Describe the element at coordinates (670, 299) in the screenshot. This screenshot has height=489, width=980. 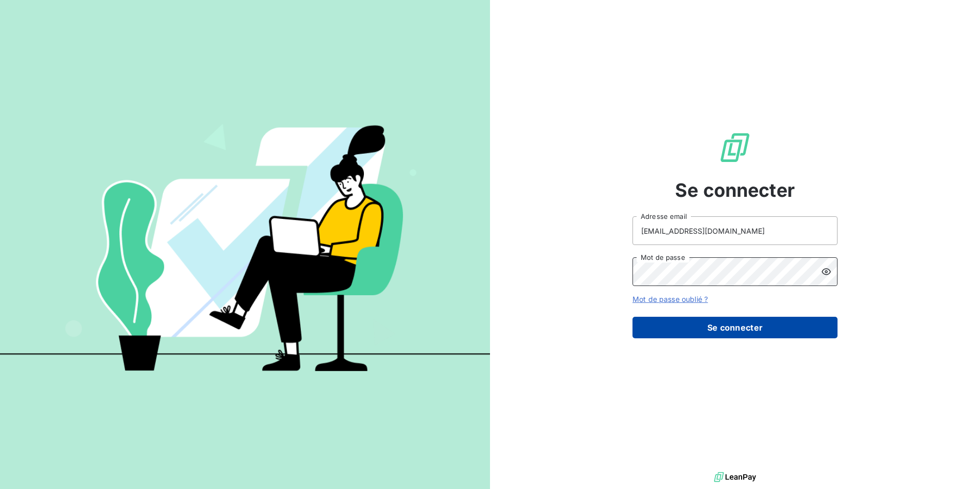
I see `a: Mot de passe oublié ?` at that location.